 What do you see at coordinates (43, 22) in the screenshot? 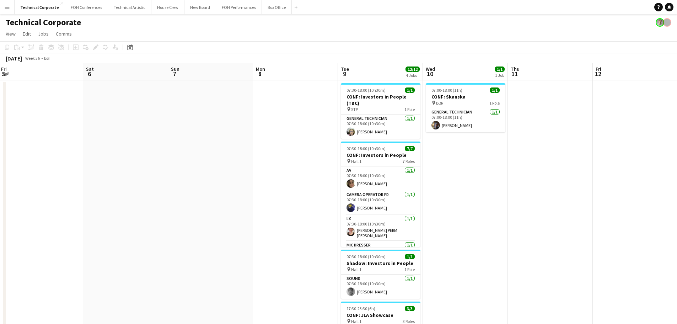
I see `h1: Technical Corporate` at bounding box center [43, 22].